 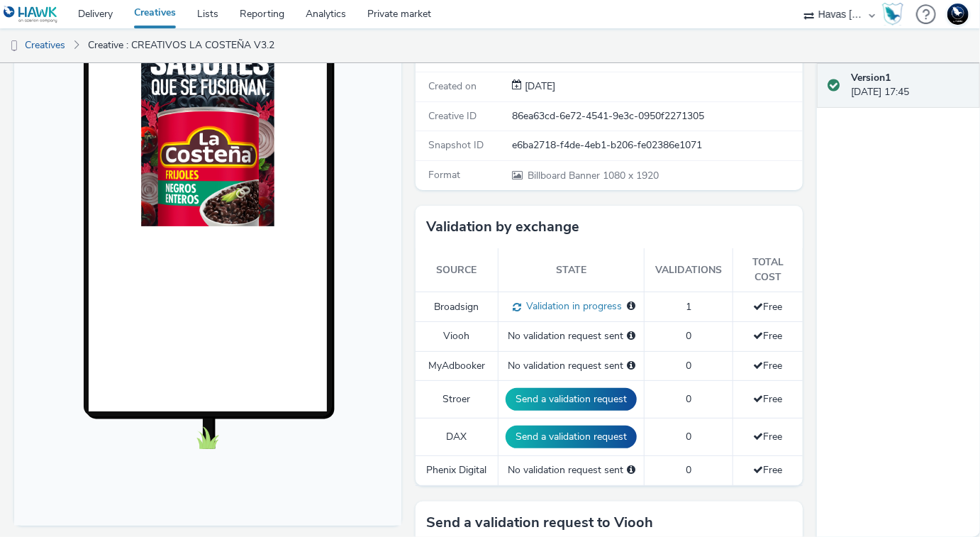 I want to click on span: 1080 x 1920, so click(x=592, y=175).